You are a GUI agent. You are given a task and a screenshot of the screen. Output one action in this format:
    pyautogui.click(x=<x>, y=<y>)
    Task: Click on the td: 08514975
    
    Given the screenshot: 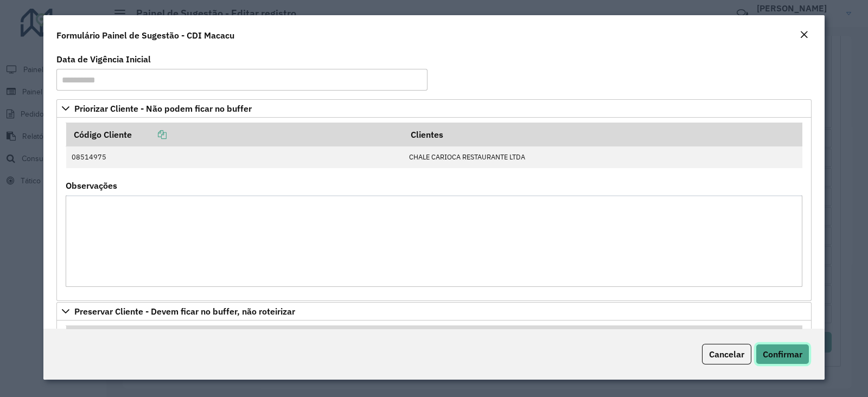 What is the action you would take?
    pyautogui.click(x=235, y=157)
    